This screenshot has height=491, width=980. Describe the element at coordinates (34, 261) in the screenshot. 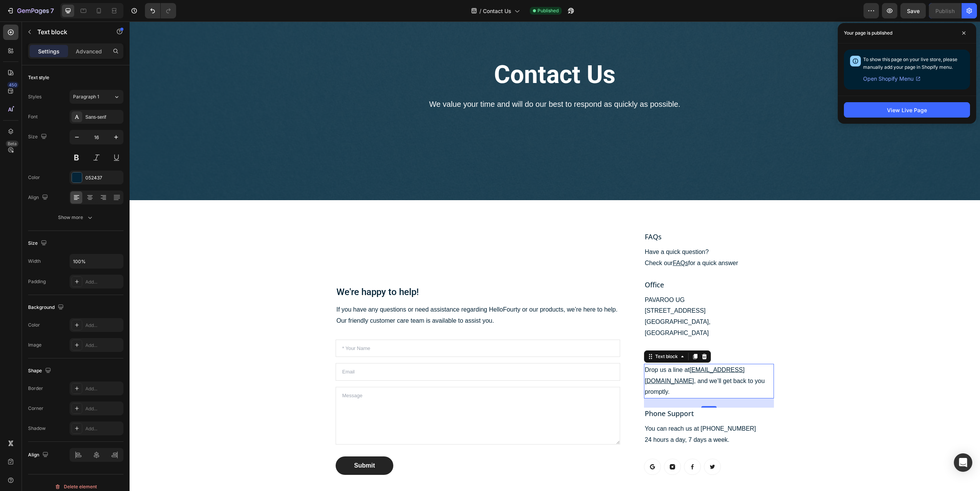

I see `div: Width` at that location.